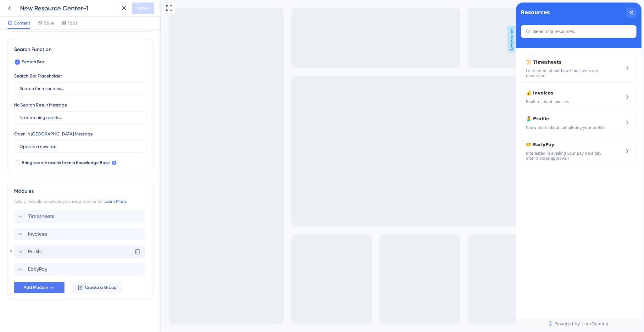 The width and height of the screenshot is (644, 332). I want to click on div: New Resource Center-1, so click(68, 8).